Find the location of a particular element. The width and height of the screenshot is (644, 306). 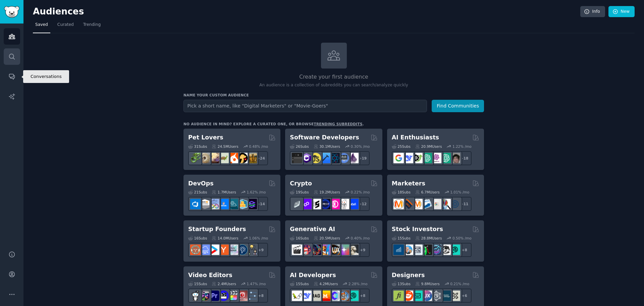

img: DevOpsLinks is located at coordinates (223, 204).